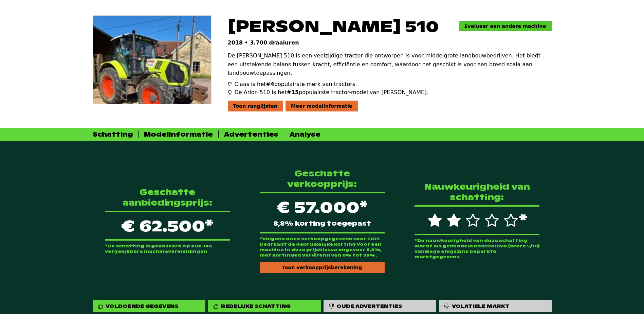  I want to click on p: Nauwkeurigheid van schatting:, so click(477, 192).